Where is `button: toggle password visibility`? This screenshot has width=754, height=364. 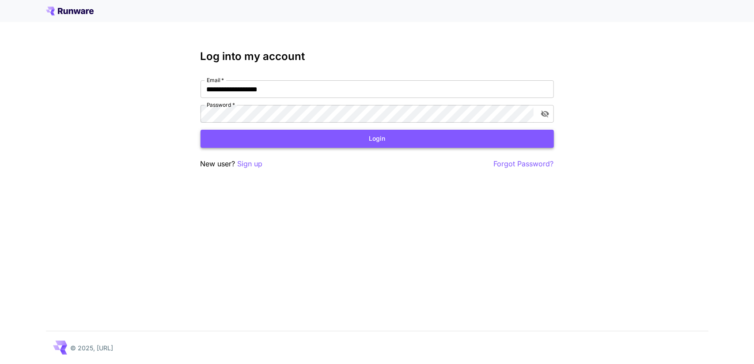
button: toggle password visibility is located at coordinates (545, 114).